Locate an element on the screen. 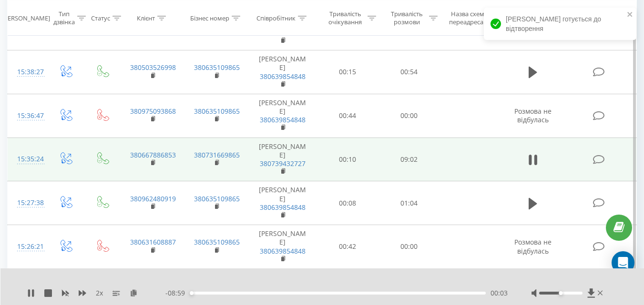  span: - 08:59 is located at coordinates (177, 293).